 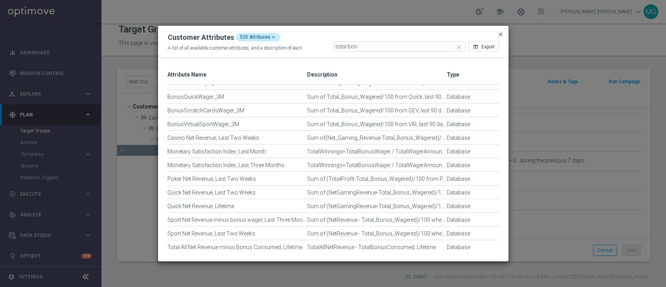 What do you see at coordinates (258, 37) in the screenshot?
I see `div: 520 Attributes` at bounding box center [258, 37].